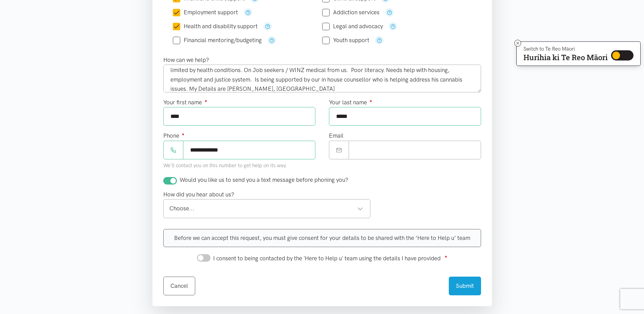 The width and height of the screenshot is (644, 314). I want to click on div: Choose..., so click(266, 208).